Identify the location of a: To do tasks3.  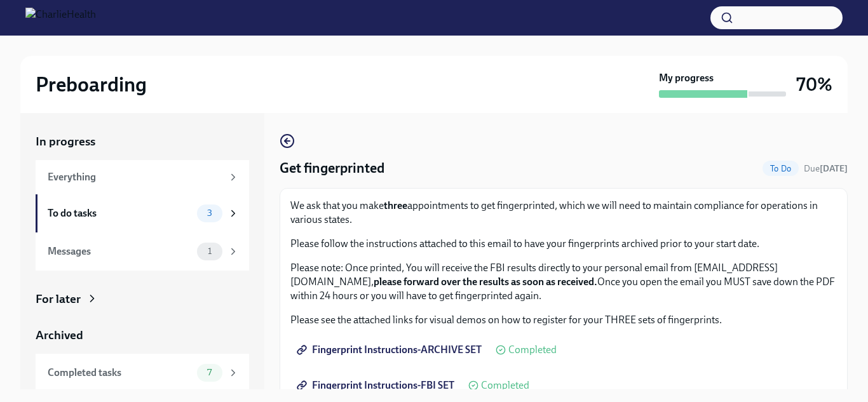
(142, 213).